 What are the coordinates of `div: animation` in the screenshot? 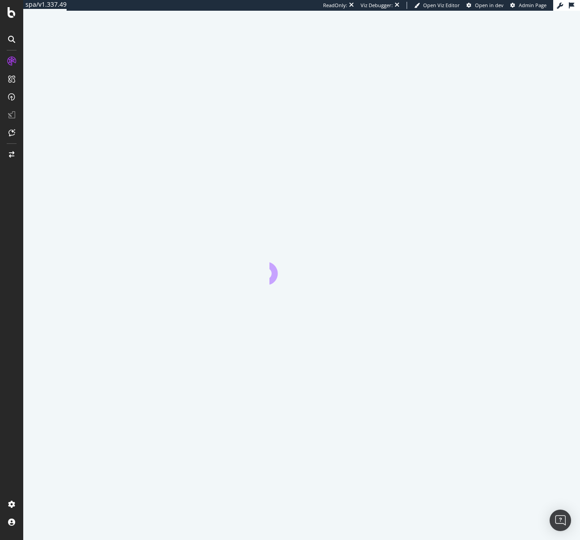 It's located at (302, 268).